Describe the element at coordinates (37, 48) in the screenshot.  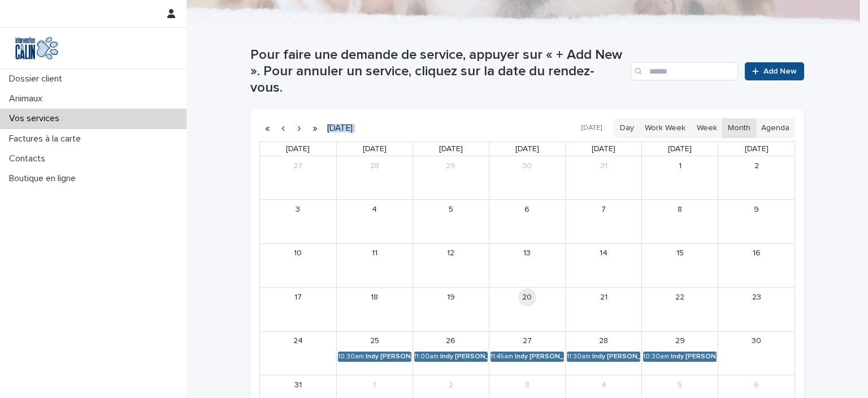
I see `img: Y0SYDZVsQvbSeSFpbQoq` at that location.